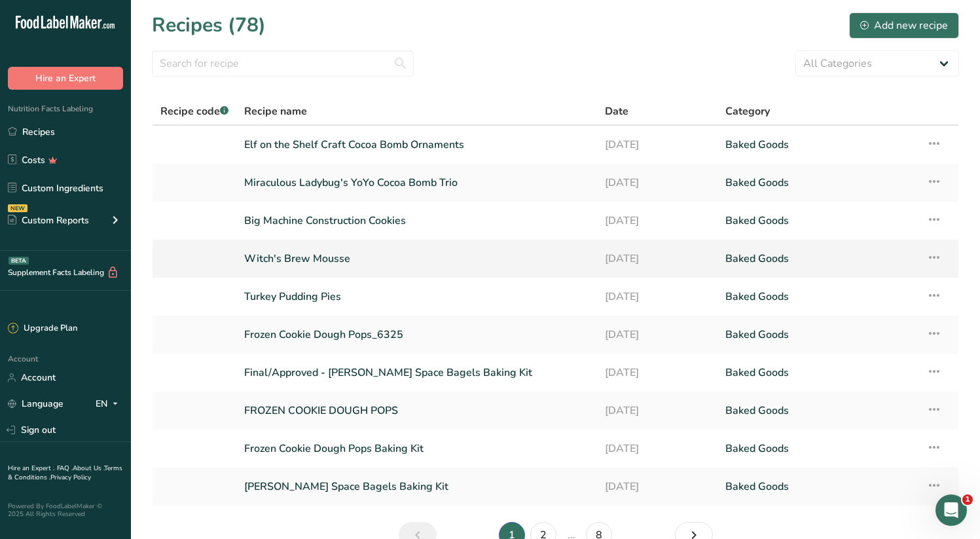 The image size is (980, 539). Describe the element at coordinates (18, 208) in the screenshot. I see `div: NEW` at that location.